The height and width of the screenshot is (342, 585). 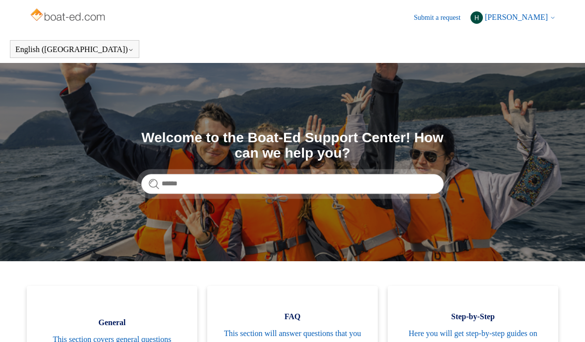 What do you see at coordinates (473, 317) in the screenshot?
I see `span: Step-by-Step` at bounding box center [473, 317].